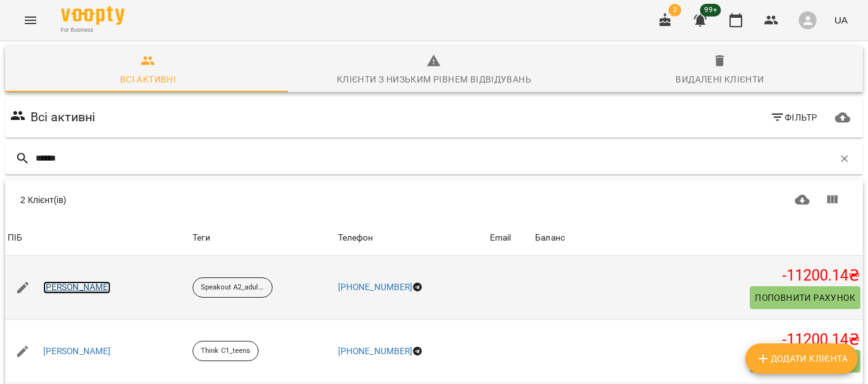 This screenshot has height=384, width=868. I want to click on button: Завантажити CSV, so click(802, 200).